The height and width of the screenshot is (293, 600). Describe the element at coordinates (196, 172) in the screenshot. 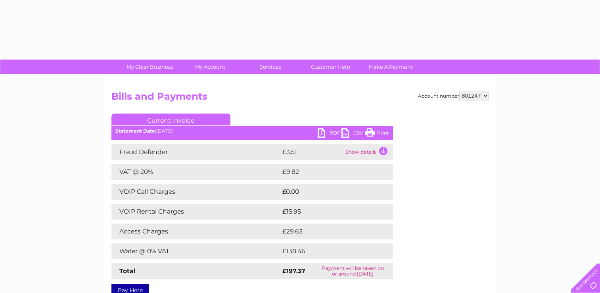

I see `td: VAT @ 20%` at that location.